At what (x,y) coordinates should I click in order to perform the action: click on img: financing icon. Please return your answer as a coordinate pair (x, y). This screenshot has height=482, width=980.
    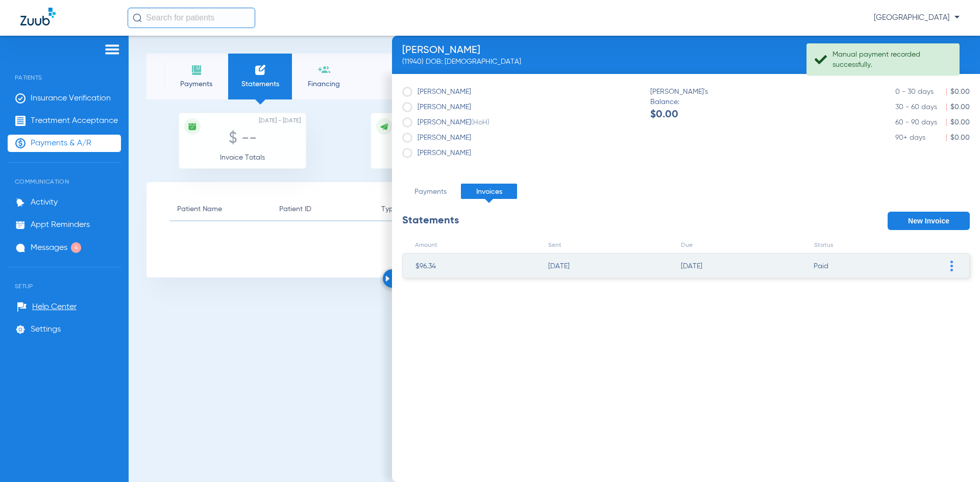
    Looking at the image, I should click on (324, 70).